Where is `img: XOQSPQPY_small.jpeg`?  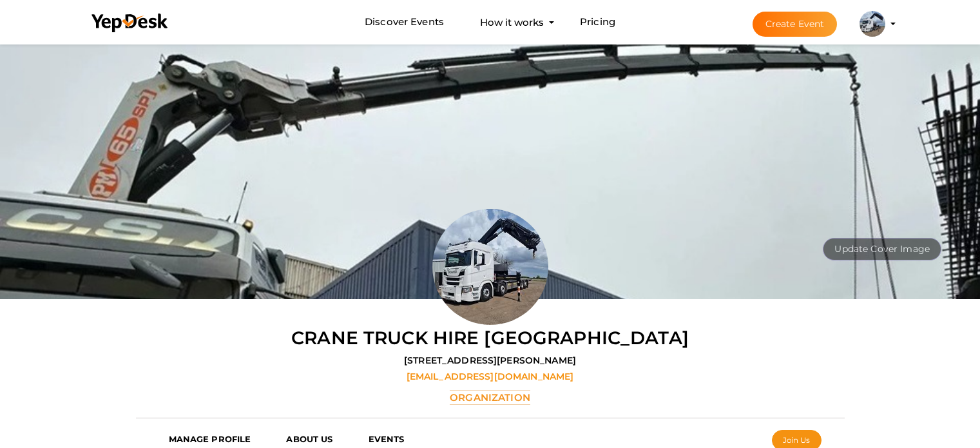 img: XOQSPQPY_small.jpeg is located at coordinates (872, 24).